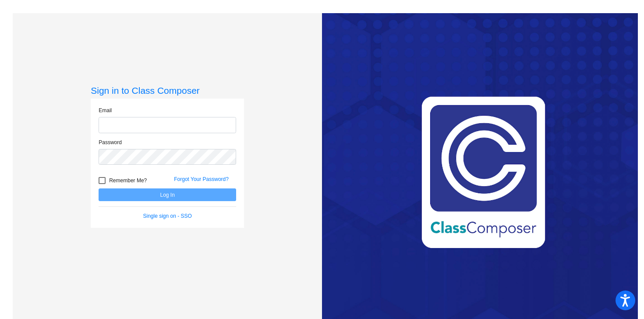  What do you see at coordinates (167, 216) in the screenshot?
I see `a: Single sign on - SSO` at bounding box center [167, 216].